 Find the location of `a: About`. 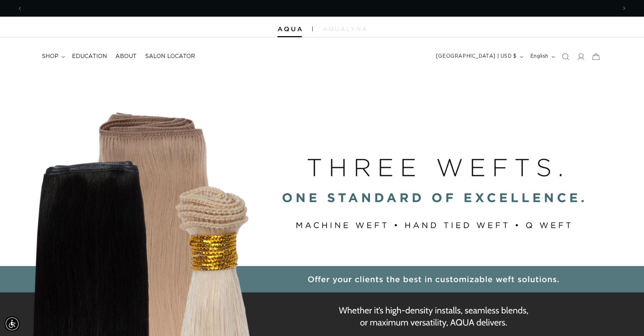

a: About is located at coordinates (126, 56).